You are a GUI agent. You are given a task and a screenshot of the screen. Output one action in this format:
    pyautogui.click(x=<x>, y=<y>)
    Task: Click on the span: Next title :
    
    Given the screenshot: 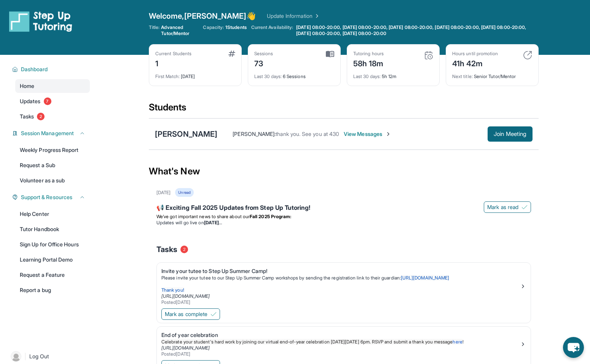 What is the action you would take?
    pyautogui.click(x=463, y=76)
    